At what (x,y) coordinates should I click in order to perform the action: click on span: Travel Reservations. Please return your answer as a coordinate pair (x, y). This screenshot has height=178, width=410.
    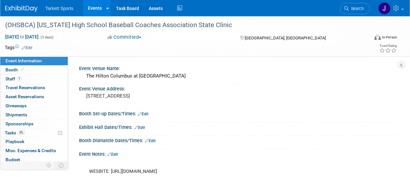
    Looking at the image, I should click on (25, 88).